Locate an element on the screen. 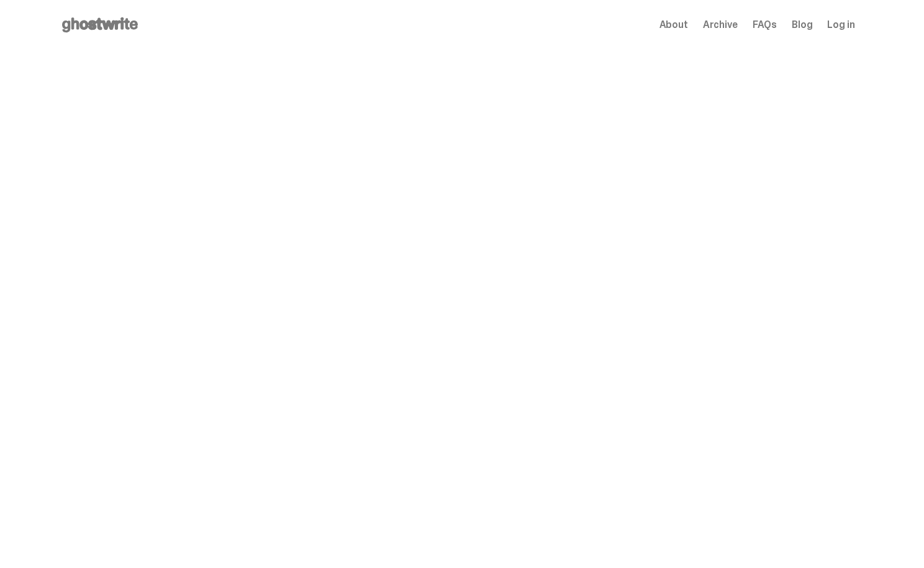 This screenshot has width=924, height=568. span: Archive is located at coordinates (721, 25).